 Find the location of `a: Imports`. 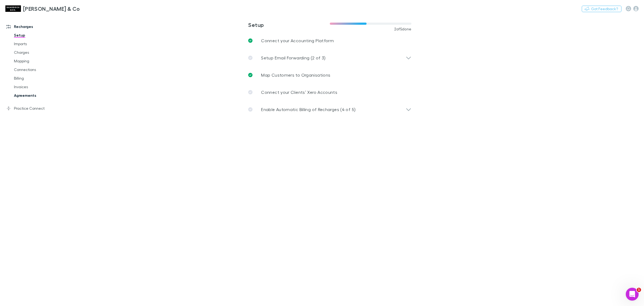

a: Imports is located at coordinates (42, 44).